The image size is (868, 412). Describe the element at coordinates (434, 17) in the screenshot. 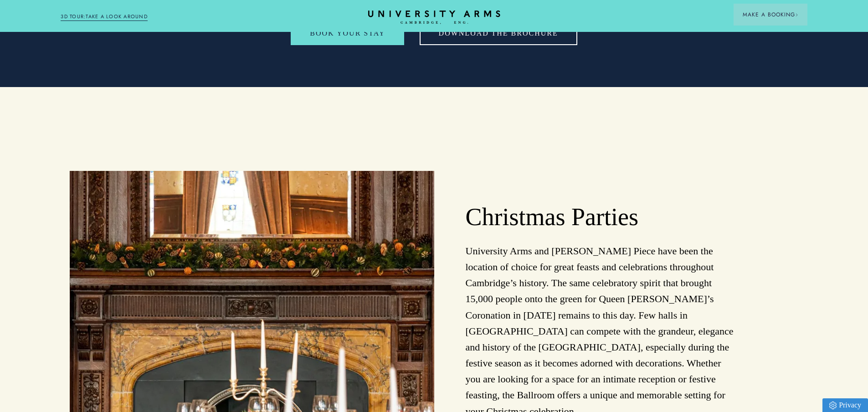

I see `a: Home` at that location.